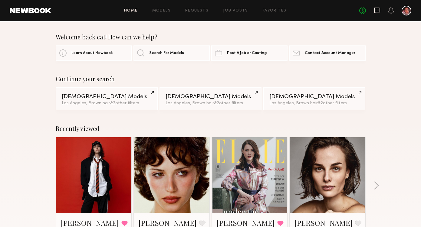 The image size is (421, 227). Describe the element at coordinates (131, 11) in the screenshot. I see `a: Home` at that location.